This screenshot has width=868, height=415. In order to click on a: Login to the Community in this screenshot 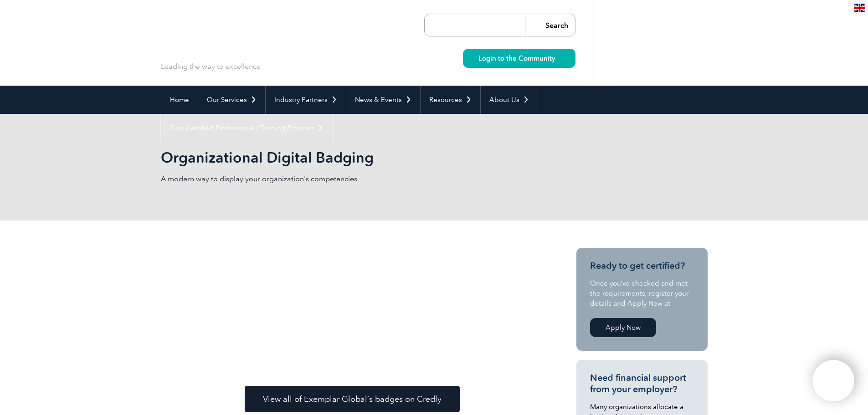, I will do `click(519, 58)`.